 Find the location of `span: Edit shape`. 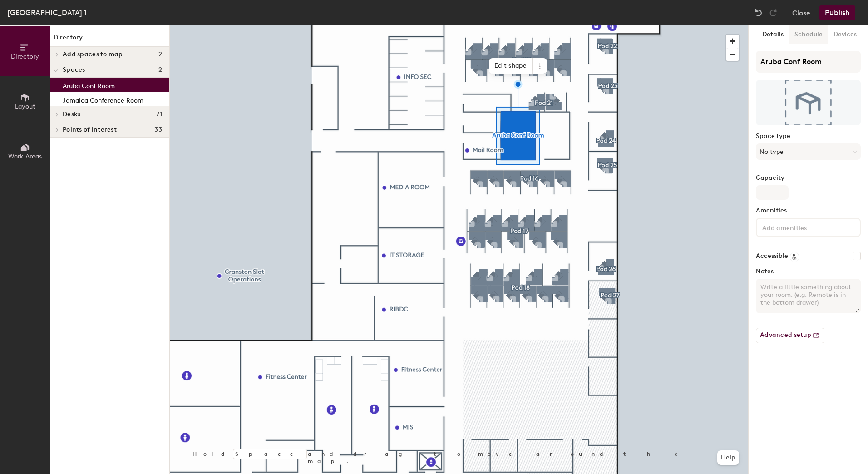

span: Edit shape is located at coordinates (511, 66).